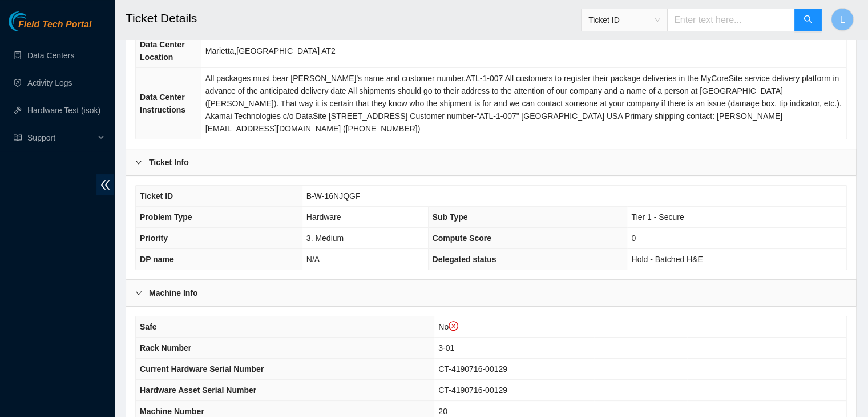 This screenshot has height=417, width=868. I want to click on span: search, so click(808, 20).